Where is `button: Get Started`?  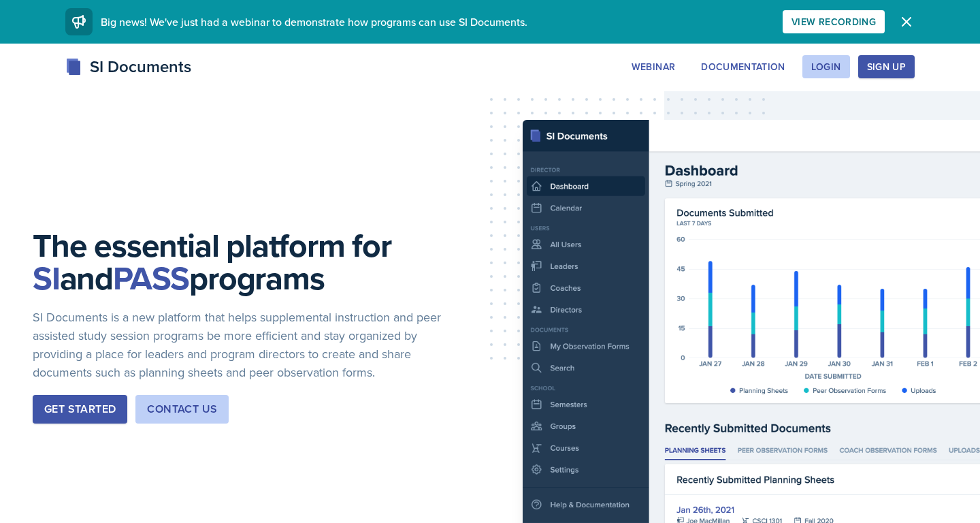
button: Get Started is located at coordinates (80, 409).